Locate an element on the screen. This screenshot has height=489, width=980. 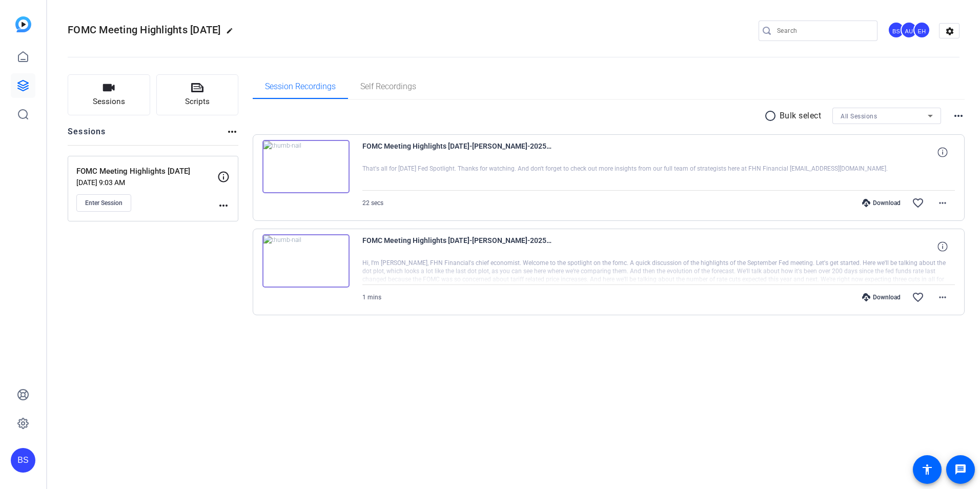
ngx-avatar: Emily Harris is located at coordinates (922, 30).